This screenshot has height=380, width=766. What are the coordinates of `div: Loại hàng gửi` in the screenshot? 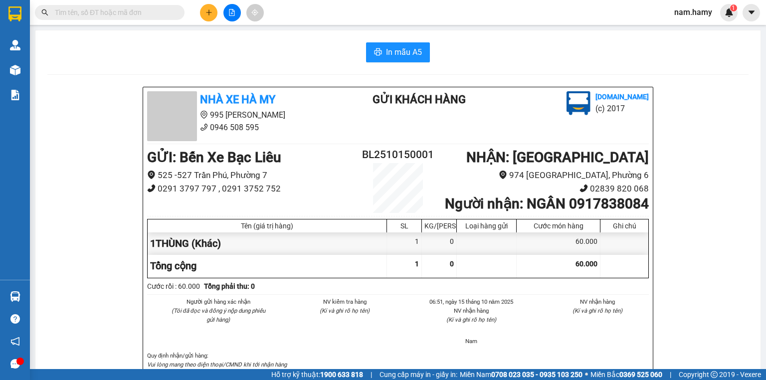 It's located at (486, 226).